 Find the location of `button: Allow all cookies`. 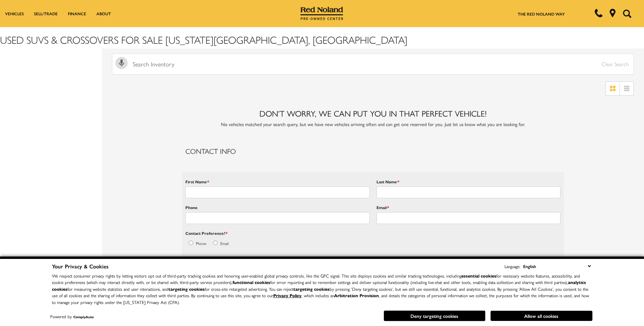

button: Allow all cookies is located at coordinates (541, 316).